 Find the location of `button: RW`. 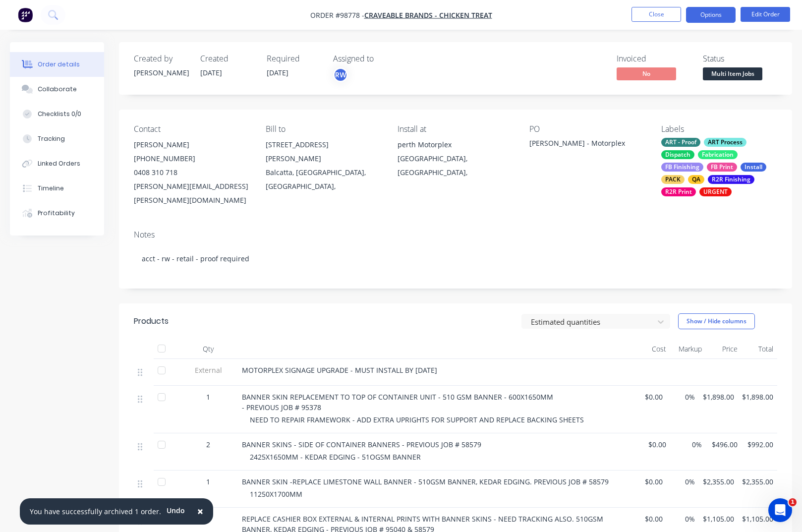

button: RW is located at coordinates (341, 75).